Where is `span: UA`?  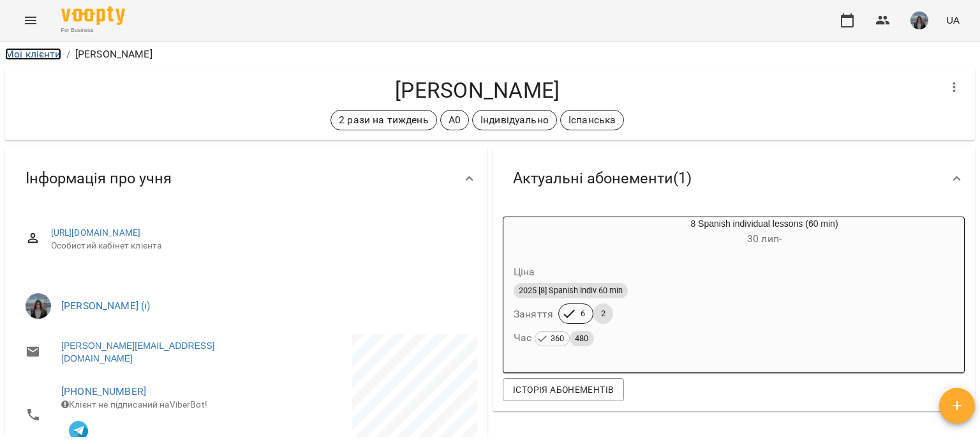 span: UA is located at coordinates (953, 20).